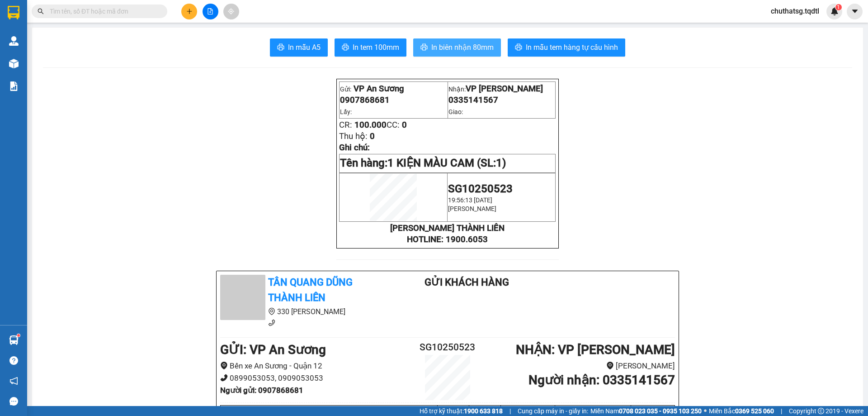  Describe the element at coordinates (393, 125) in the screenshot. I see `span: CC:` at that location.